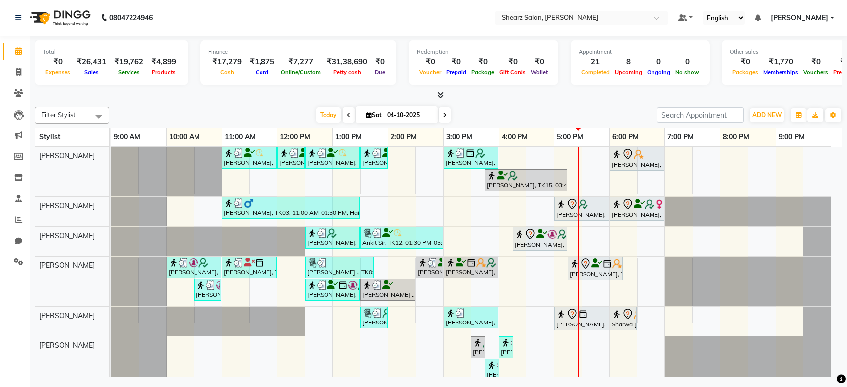  Describe the element at coordinates (164, 72) in the screenshot. I see `span: Products` at that location.